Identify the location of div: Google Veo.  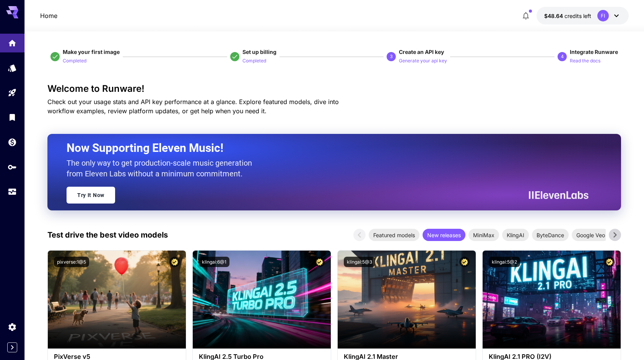
(591, 235).